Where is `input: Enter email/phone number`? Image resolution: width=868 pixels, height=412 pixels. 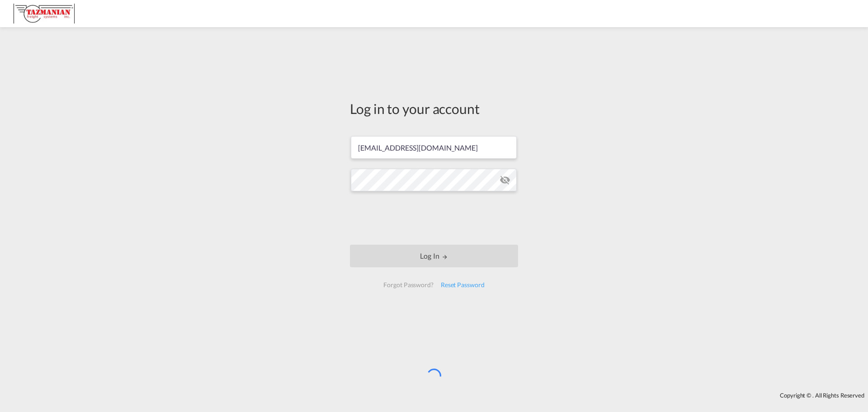 input: Enter email/phone number is located at coordinates (433, 148).